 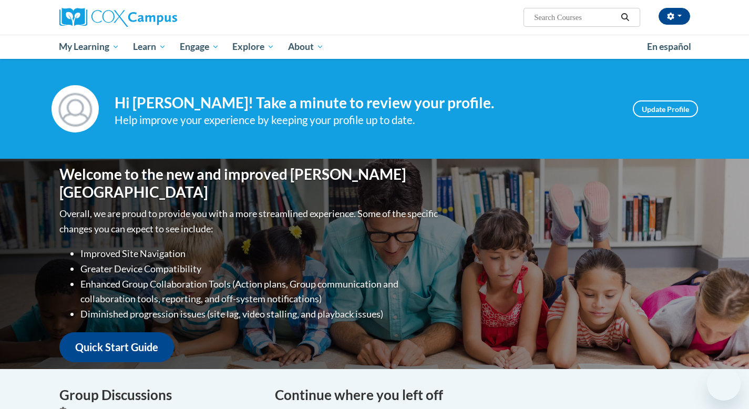 What do you see at coordinates (159, 395) in the screenshot?
I see `h4: Group Discussions` at bounding box center [159, 395].